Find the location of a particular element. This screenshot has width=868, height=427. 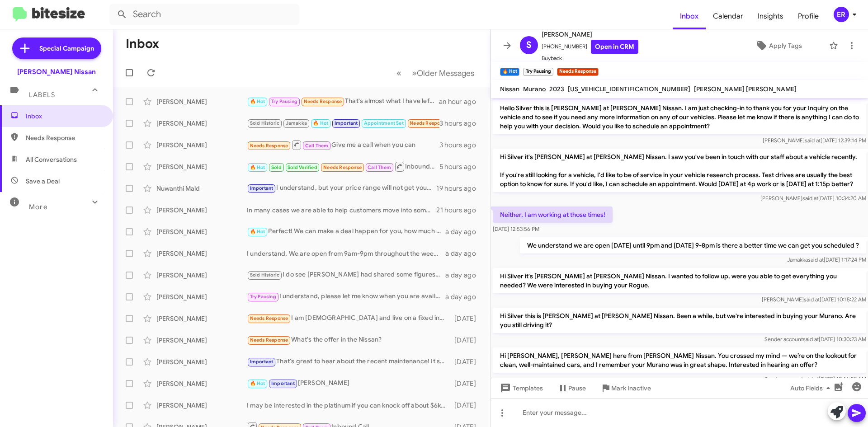

div: ER is located at coordinates (842, 15).